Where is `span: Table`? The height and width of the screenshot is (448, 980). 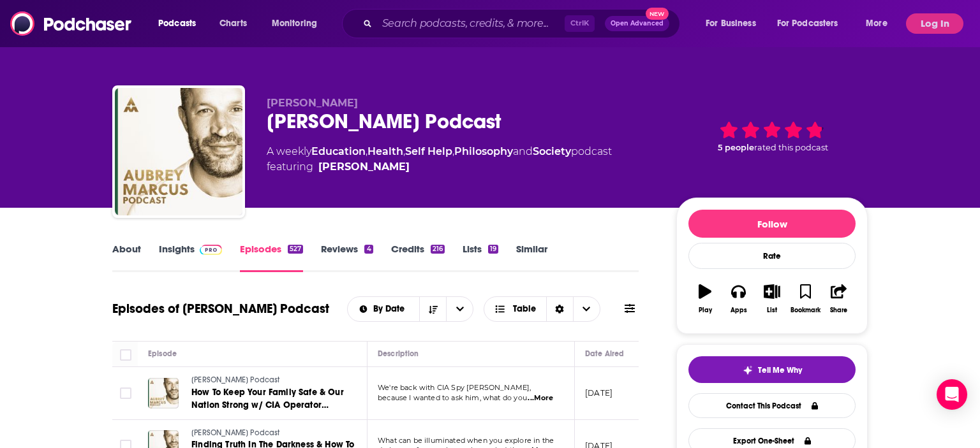 span: Table is located at coordinates (524, 310).